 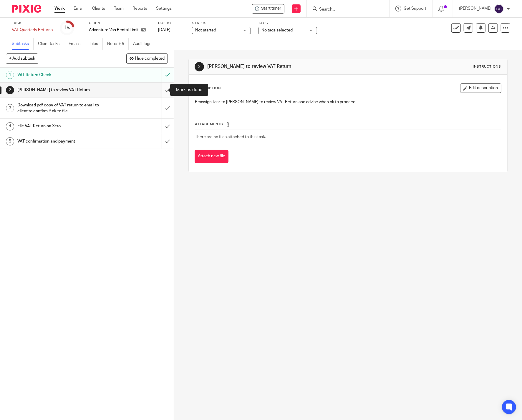 What do you see at coordinates (499, 9) in the screenshot?
I see `img: svg%3E` at bounding box center [499, 9].